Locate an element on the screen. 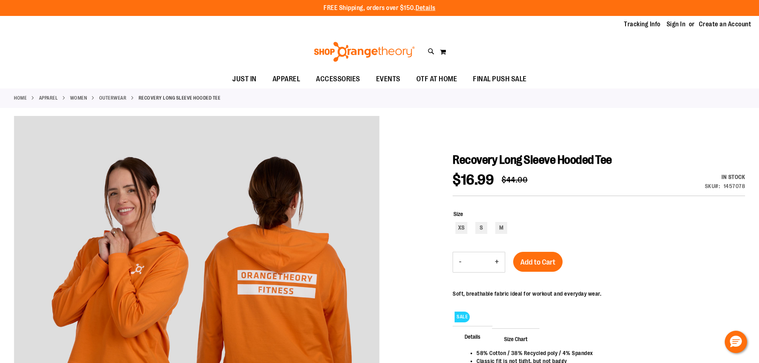 The height and width of the screenshot is (363, 759). a: FINAL PUSH SALE is located at coordinates (499, 79).